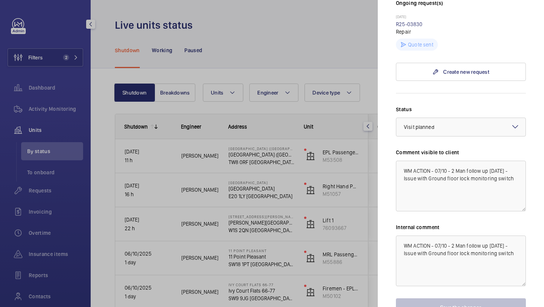 Image resolution: width=544 pixels, height=307 pixels. What do you see at coordinates (461, 152) in the screenshot?
I see `label: Comment visible to client` at bounding box center [461, 152].